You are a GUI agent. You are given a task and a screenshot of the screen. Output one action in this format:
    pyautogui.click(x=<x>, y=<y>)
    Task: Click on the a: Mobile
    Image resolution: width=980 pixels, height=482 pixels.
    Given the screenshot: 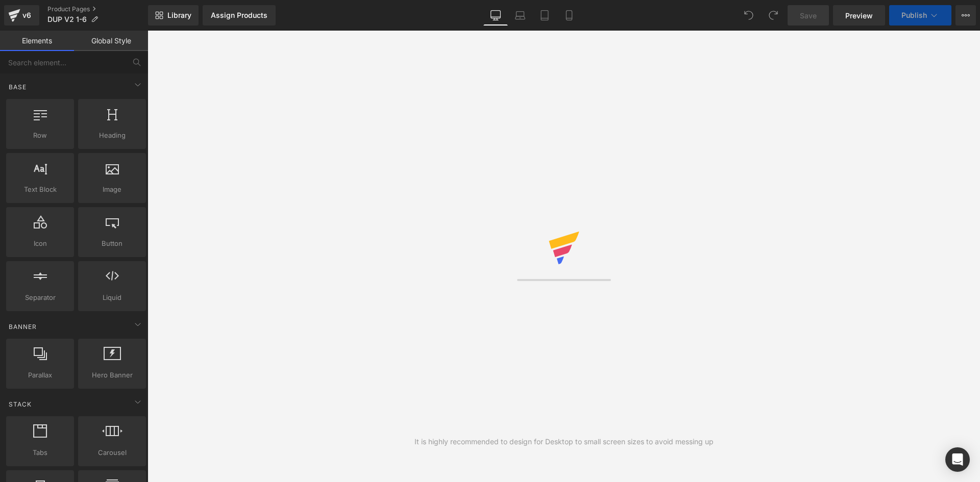 What is the action you would take?
    pyautogui.click(x=569, y=15)
    